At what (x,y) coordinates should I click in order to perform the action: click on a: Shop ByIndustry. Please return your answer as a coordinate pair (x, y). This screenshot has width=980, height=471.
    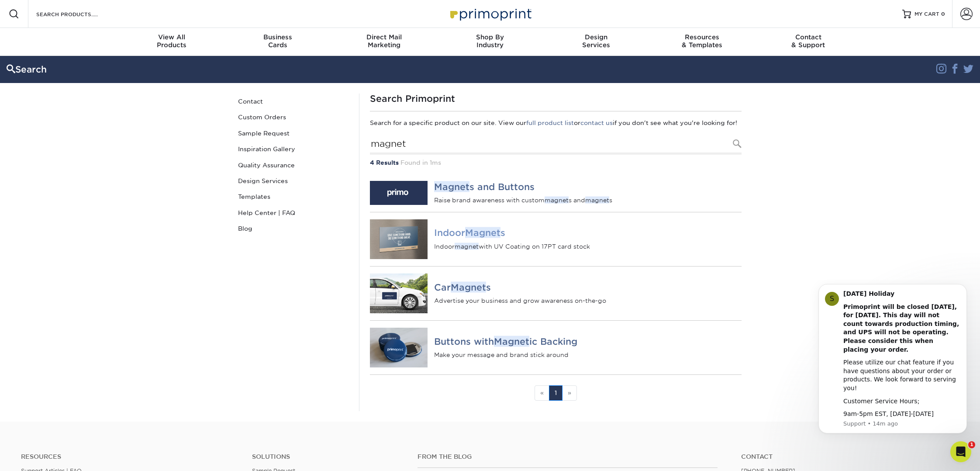
    Looking at the image, I should click on (490, 42).